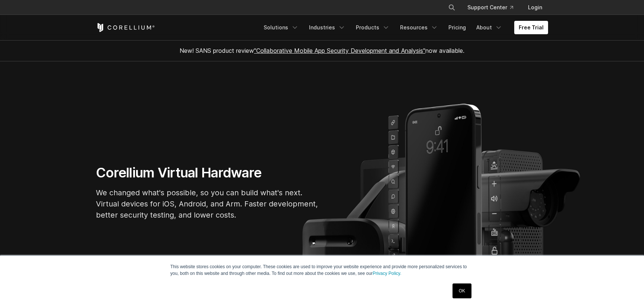 Image resolution: width=644 pixels, height=308 pixels. I want to click on a: OK, so click(462, 291).